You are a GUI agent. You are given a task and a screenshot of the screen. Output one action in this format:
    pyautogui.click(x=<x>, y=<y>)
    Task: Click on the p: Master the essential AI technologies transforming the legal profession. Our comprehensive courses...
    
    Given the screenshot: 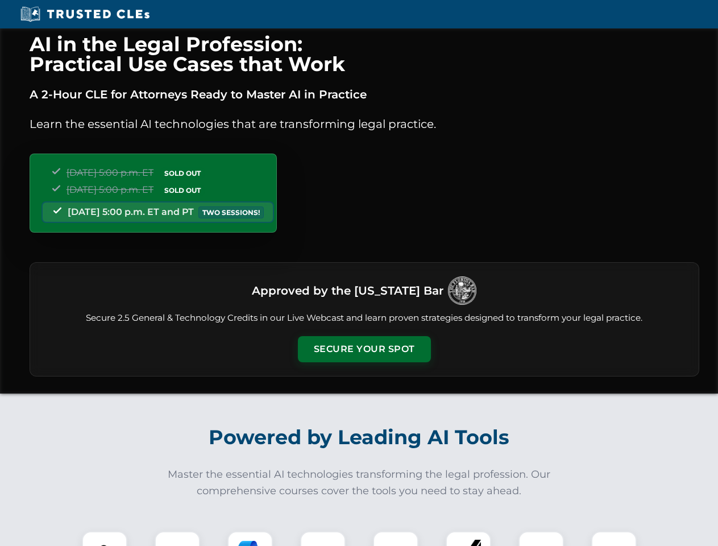 What is the action you would take?
    pyautogui.click(x=359, y=483)
    